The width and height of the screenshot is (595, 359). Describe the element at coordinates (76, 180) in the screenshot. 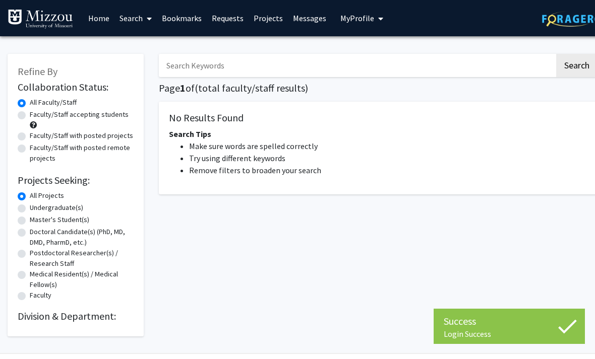

I see `h2: Projects Seeking:` at that location.